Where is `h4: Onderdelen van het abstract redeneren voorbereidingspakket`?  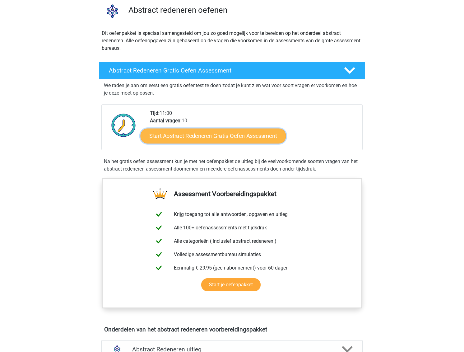 h4: Onderdelen van het abstract redeneren voorbereidingspakket is located at coordinates (232, 329).